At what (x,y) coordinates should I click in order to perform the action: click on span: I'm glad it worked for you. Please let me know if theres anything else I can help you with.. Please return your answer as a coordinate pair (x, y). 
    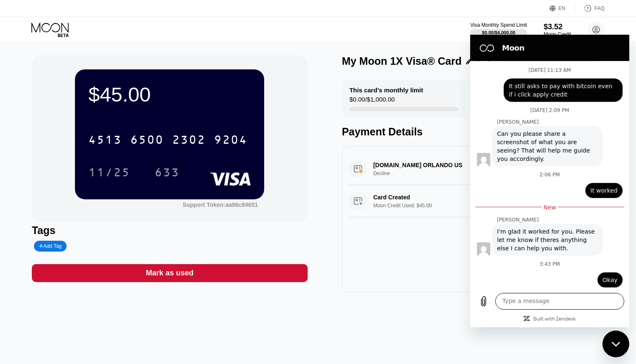
    Looking at the image, I should click on (77, 206).